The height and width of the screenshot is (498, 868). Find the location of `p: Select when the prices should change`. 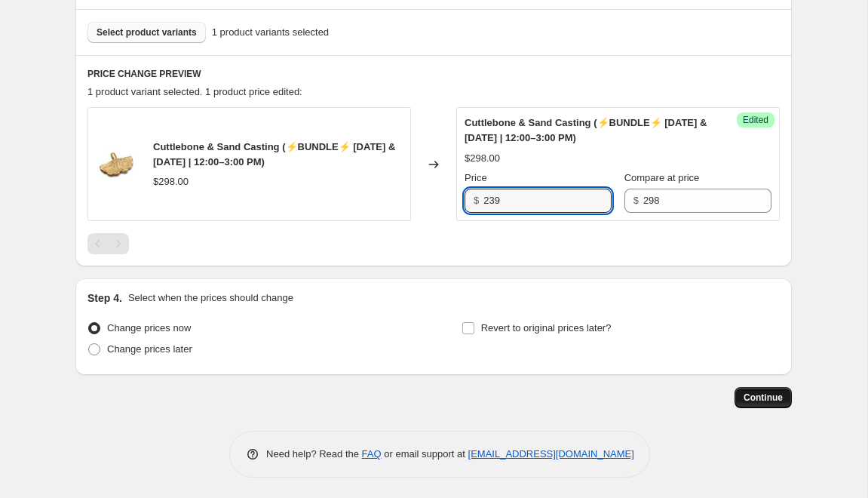

p: Select when the prices should change is located at coordinates (210, 298).